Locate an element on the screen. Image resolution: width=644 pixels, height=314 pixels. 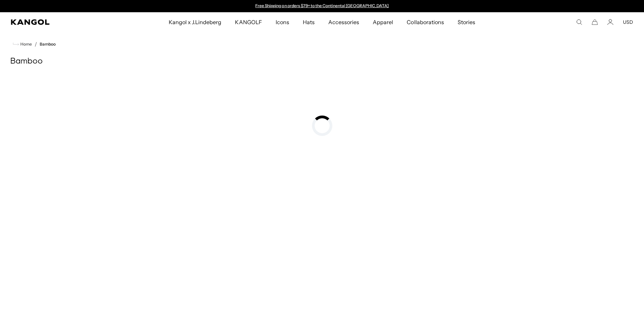
span: Kangol x J.Lindeberg is located at coordinates (195, 22).